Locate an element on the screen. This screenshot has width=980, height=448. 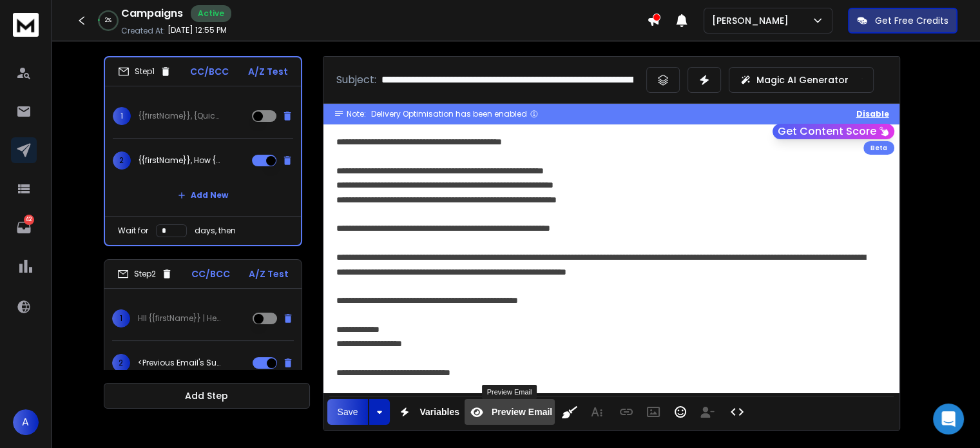
button: Insert Image (Ctrl+P) is located at coordinates (653, 412).